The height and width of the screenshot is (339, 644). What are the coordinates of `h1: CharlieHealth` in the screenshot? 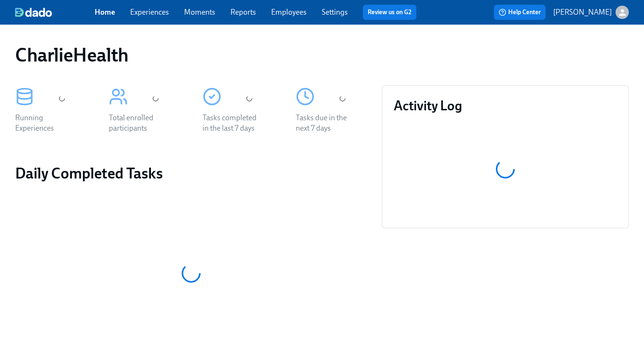 It's located at (72, 55).